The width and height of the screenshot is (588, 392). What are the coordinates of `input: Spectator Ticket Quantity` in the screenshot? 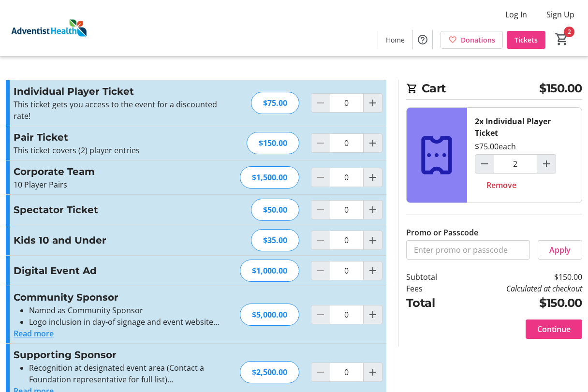 It's located at (347, 210).